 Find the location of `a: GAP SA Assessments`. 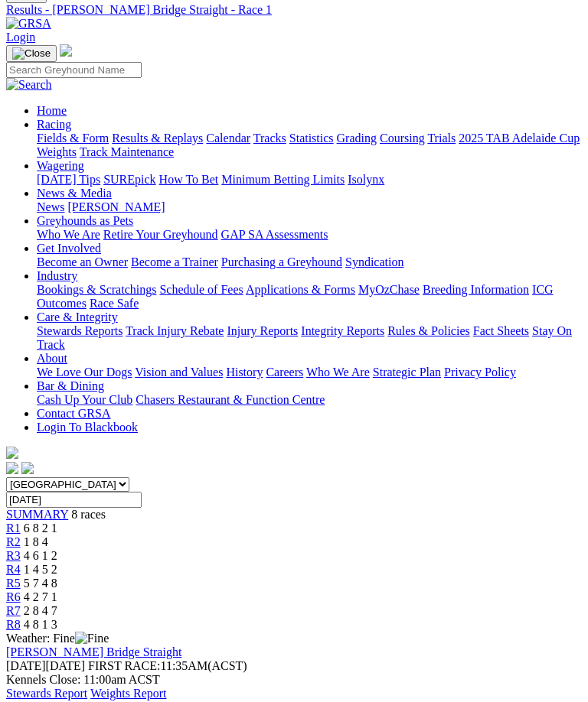

a: GAP SA Assessments is located at coordinates (274, 234).